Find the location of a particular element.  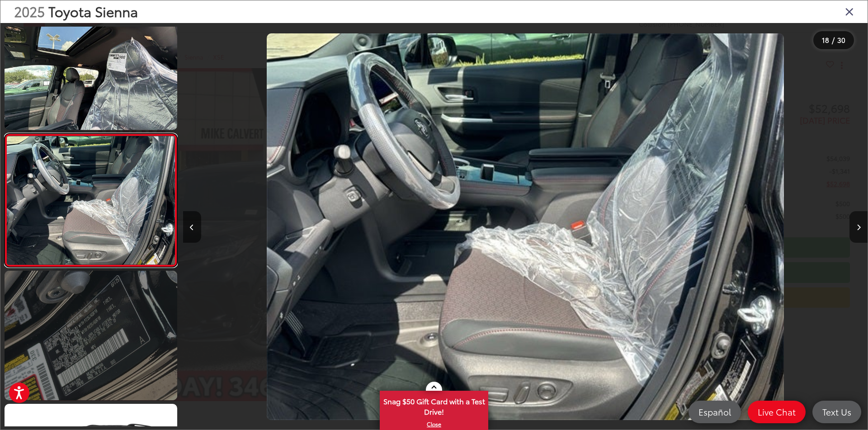

div: 2025 Toyota Sienna XSE 17 is located at coordinates (525, 227).